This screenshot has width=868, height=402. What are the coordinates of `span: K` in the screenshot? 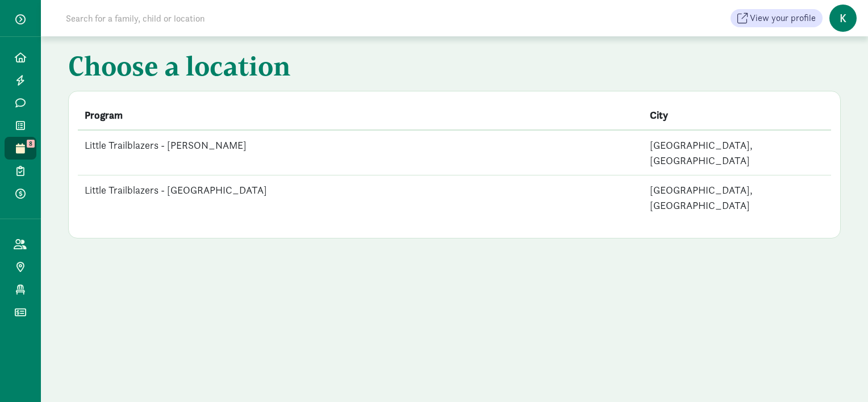 It's located at (843, 18).